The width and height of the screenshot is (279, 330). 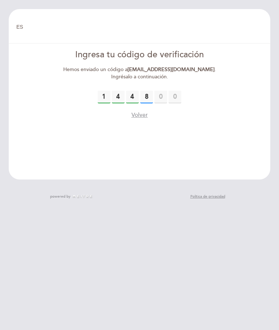 I want to click on span: powered by, so click(x=60, y=197).